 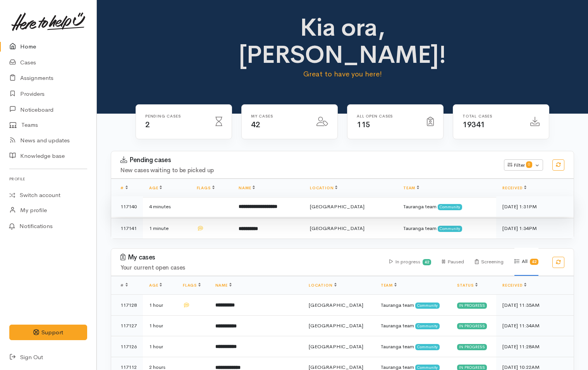 I want to click on h6: All Open cases, so click(x=387, y=116).